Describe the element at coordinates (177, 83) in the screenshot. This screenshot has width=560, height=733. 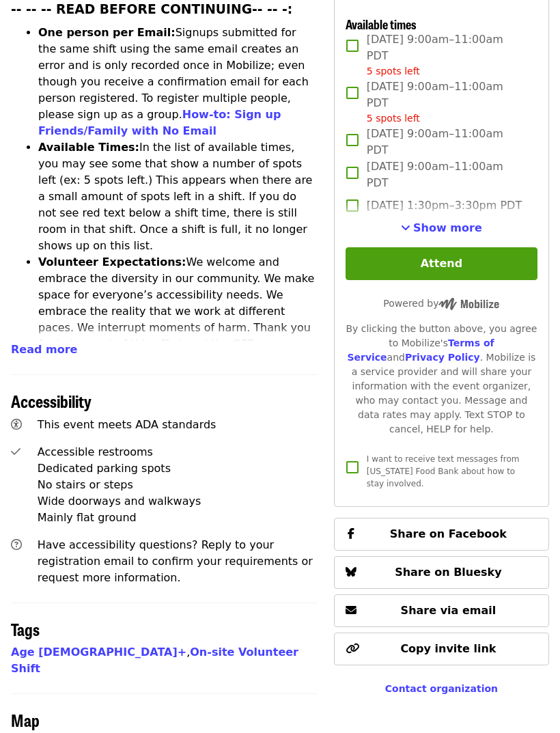
I see `li: Signups submitted for the same shift using the same email creates an error and is only recorded o...` at that location.